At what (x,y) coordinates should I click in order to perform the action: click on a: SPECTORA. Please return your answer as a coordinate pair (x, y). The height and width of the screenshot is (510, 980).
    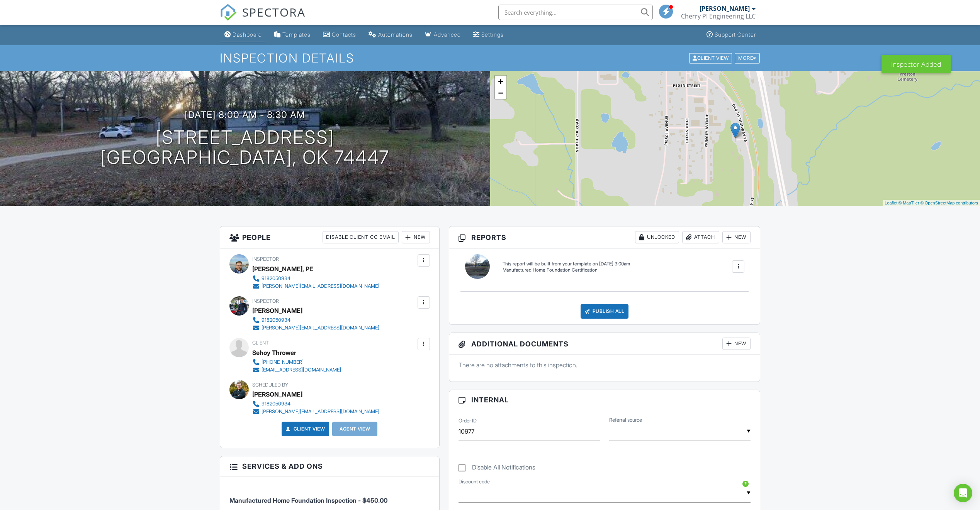
    Looking at the image, I should click on (263, 18).